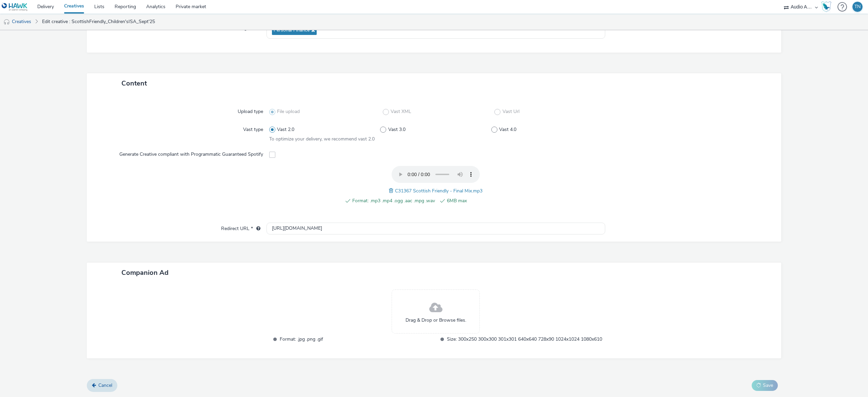  Describe the element at coordinates (524, 339) in the screenshot. I see `span: Size: 300x250 300x300 301x301 640x640 728x90 1024x1024 1080x610` at that location.